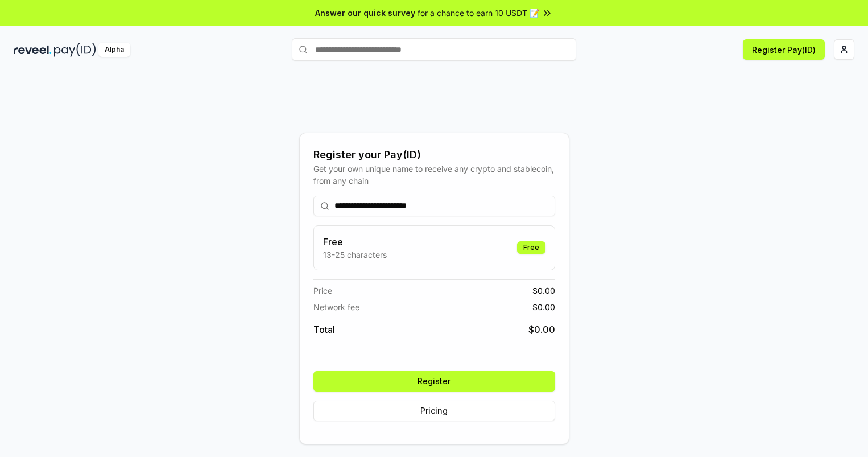  I want to click on span: Answer our quick survey, so click(365, 13).